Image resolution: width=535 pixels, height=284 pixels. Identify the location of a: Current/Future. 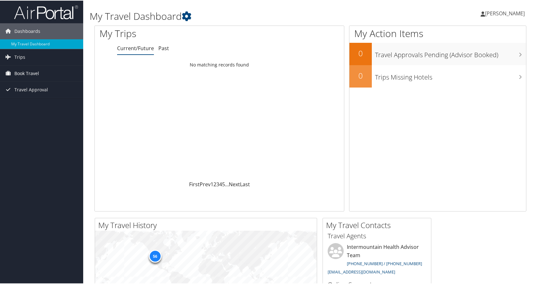
(135, 48).